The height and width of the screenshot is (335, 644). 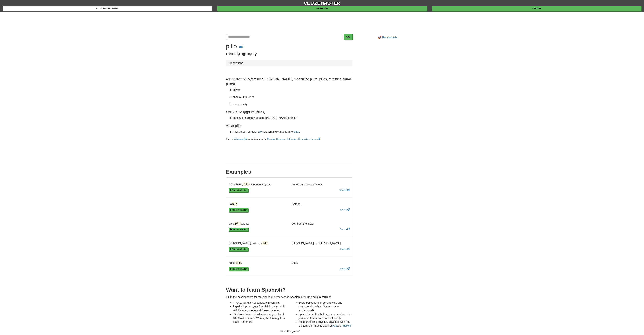 What do you see at coordinates (284, 37) in the screenshot?
I see `input: Translate Spanish-English` at bounding box center [284, 37].